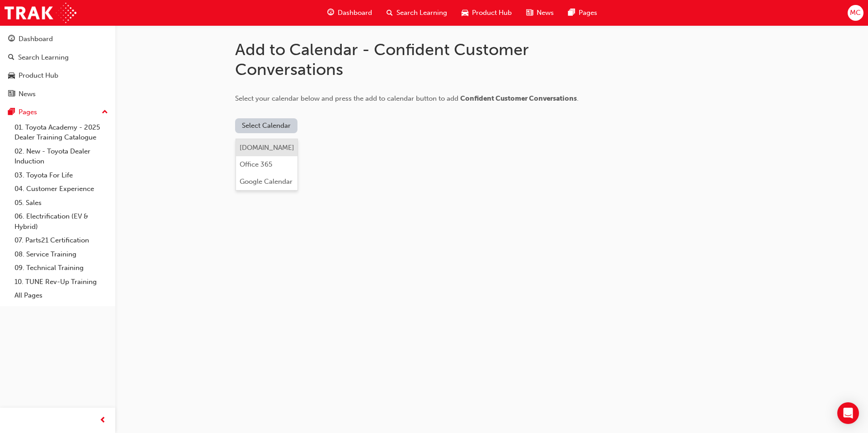 Image resolution: width=868 pixels, height=433 pixels. Describe the element at coordinates (27, 94) in the screenshot. I see `div: News` at that location.